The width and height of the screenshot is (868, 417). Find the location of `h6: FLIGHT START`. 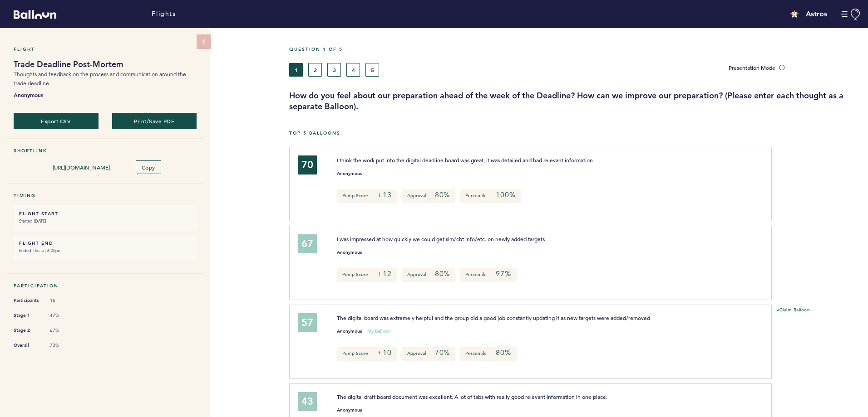

h6: FLIGHT START is located at coordinates (105, 213).